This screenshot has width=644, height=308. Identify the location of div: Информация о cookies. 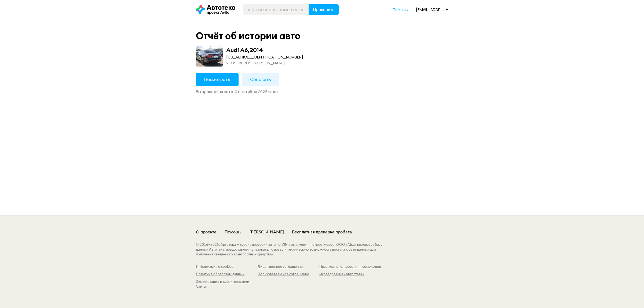
(227, 267).